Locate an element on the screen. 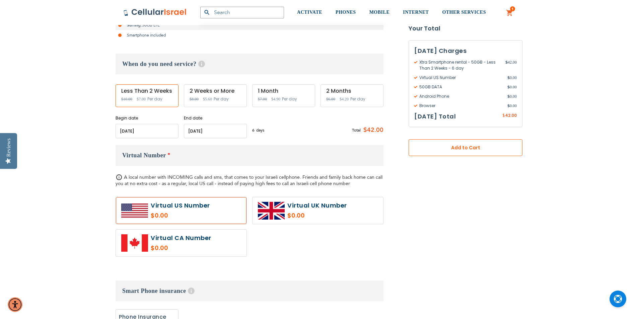  h3: When do you need service? is located at coordinates (249, 64).